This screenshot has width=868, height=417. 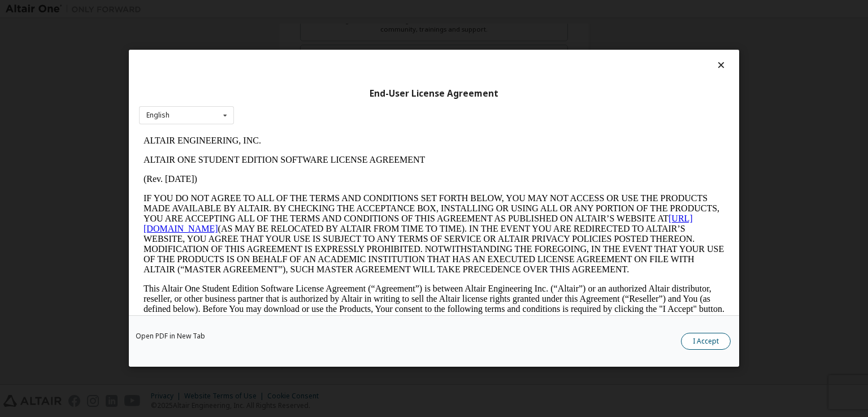 I want to click on p: ALTAIR ENGINEERING, INC., so click(x=295, y=10).